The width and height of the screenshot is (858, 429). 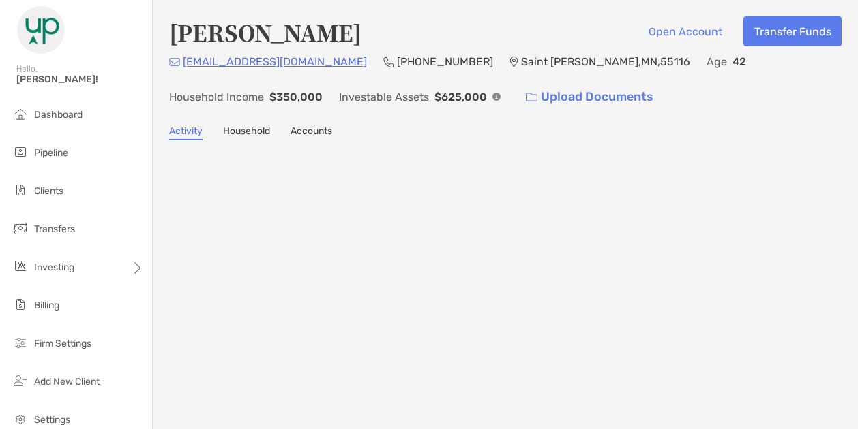 I want to click on p: Age, so click(x=716, y=61).